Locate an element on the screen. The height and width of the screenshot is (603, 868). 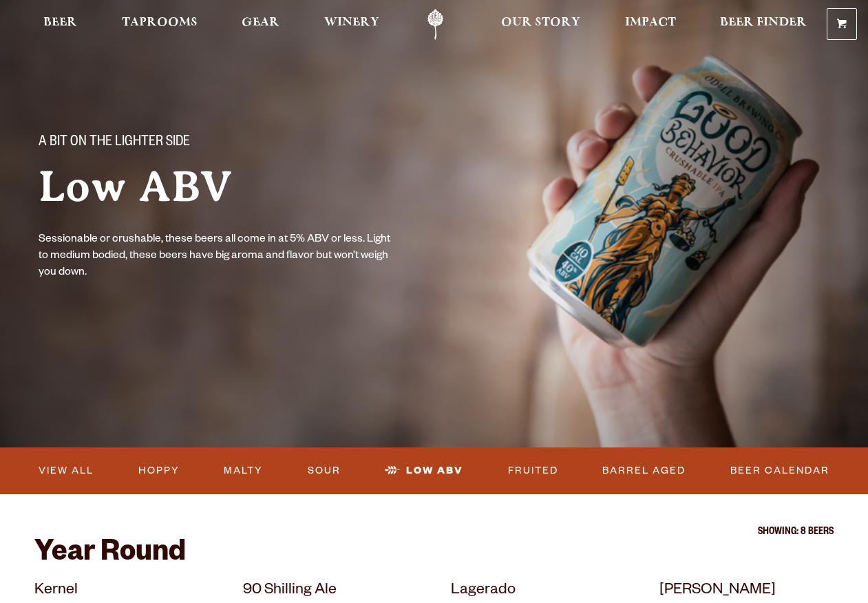
span: Taprooms is located at coordinates (160, 23).